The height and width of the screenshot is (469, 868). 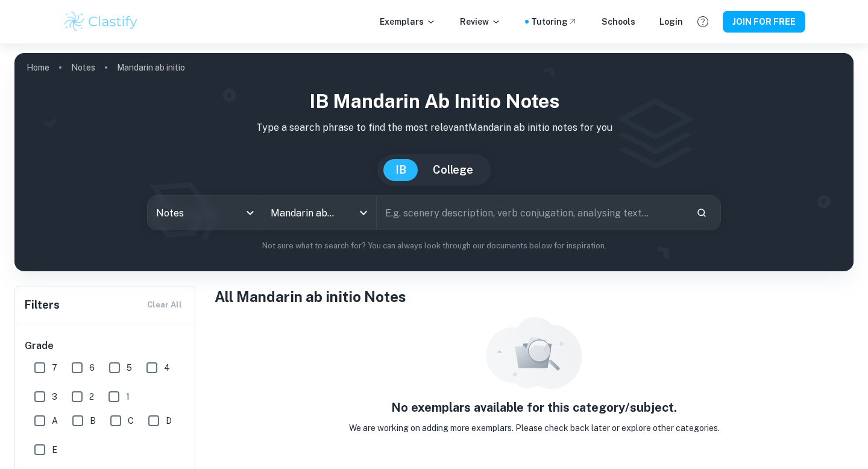 I want to click on div: Tutoring, so click(x=554, y=22).